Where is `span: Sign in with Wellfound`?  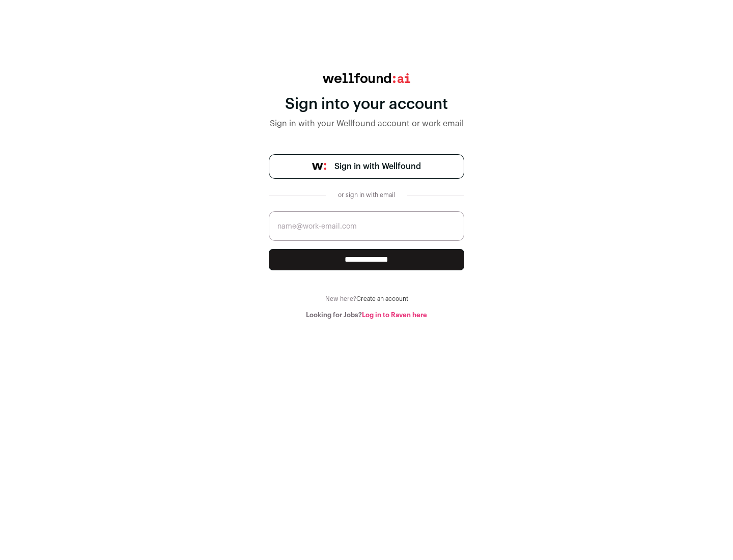
span: Sign in with Wellfound is located at coordinates (378, 166).